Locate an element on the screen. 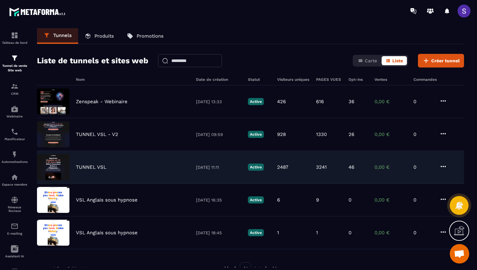  p: 1330 is located at coordinates (321, 134).